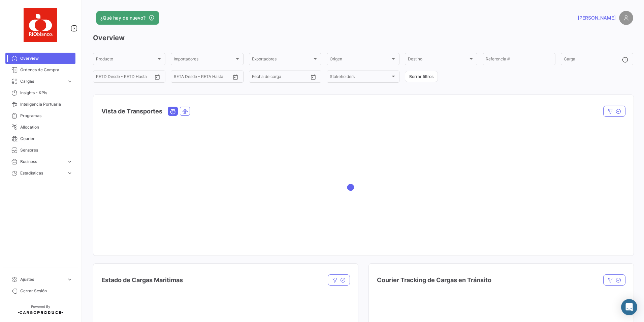 Image resolution: width=644 pixels, height=322 pixels. Describe the element at coordinates (47, 93) in the screenshot. I see `span: Insights - KPIs` at that location.